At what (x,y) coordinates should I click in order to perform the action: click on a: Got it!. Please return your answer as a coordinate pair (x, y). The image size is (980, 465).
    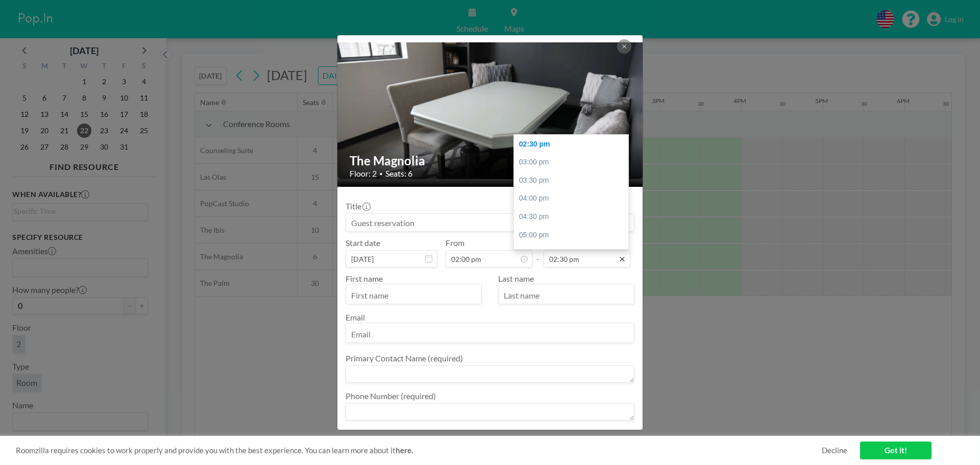
    Looking at the image, I should click on (896, 450).